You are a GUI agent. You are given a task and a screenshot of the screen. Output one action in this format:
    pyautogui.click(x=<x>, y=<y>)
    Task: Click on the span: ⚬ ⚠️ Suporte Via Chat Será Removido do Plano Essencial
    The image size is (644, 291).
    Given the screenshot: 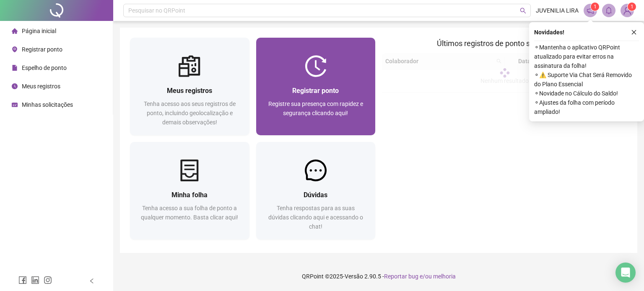 What is the action you would take?
    pyautogui.click(x=586, y=80)
    